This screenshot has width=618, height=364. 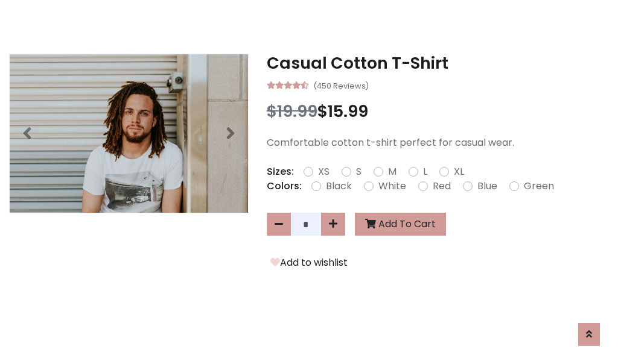 I want to click on label: M, so click(x=392, y=172).